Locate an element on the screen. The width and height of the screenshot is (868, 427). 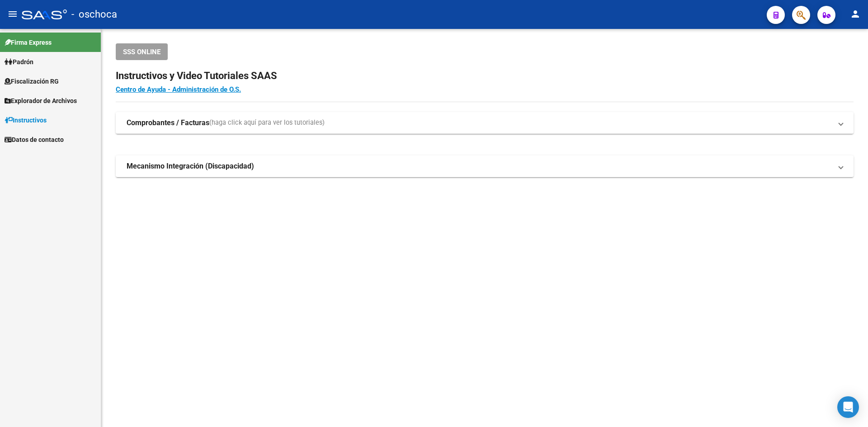
span: Padrón is located at coordinates (19, 62).